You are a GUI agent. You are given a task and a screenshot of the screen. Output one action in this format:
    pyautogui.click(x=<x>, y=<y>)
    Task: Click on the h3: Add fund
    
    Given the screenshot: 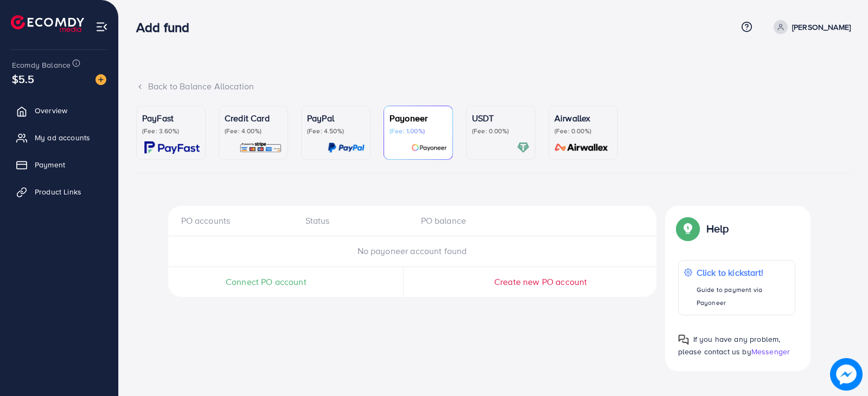 What is the action you would take?
    pyautogui.click(x=167, y=27)
    